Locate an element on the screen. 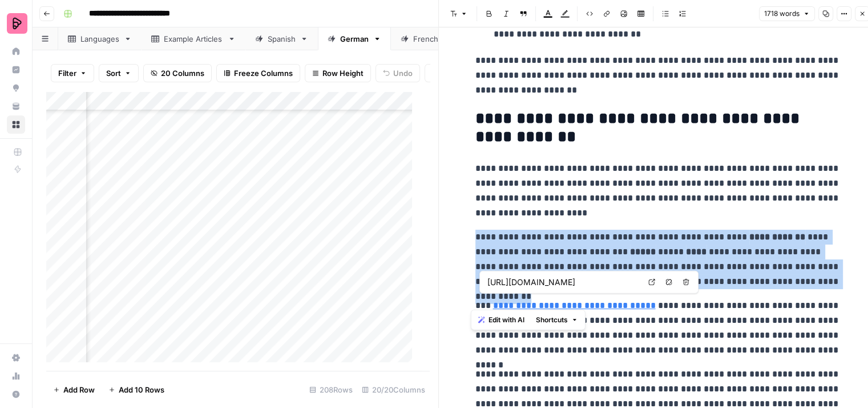 Image resolution: width=868 pixels, height=408 pixels. span: Add Row is located at coordinates (79, 389).